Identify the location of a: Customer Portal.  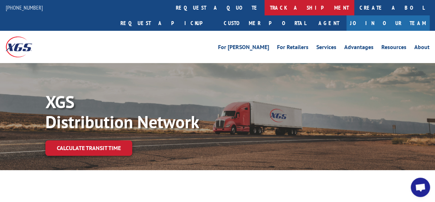
(265, 23).